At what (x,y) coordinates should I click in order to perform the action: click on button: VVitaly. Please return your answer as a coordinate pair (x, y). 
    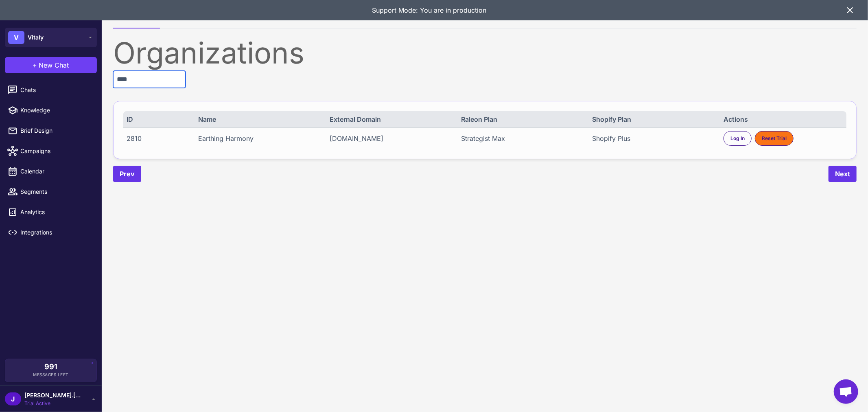
    Looking at the image, I should click on (51, 38).